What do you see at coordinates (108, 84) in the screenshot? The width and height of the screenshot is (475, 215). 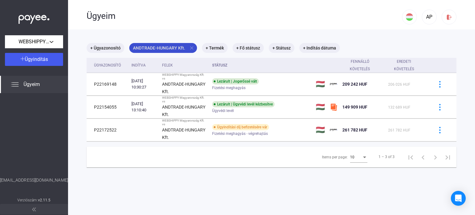 I see `td: P22169148` at bounding box center [108, 84].